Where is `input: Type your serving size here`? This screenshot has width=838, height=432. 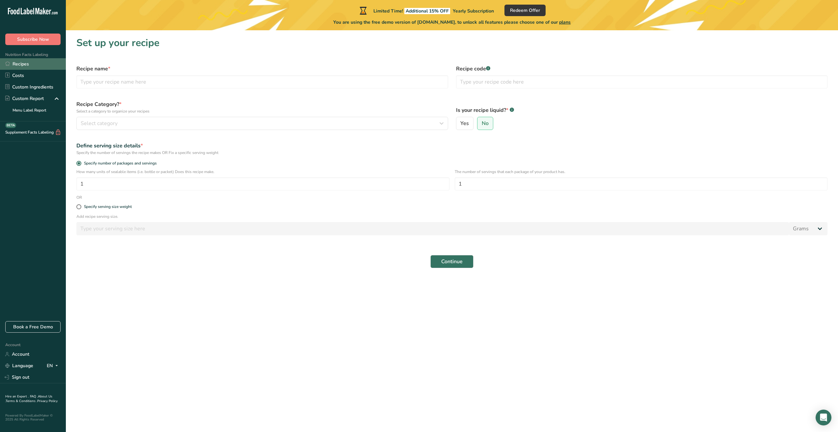
input: Type your serving size here is located at coordinates (433, 229).